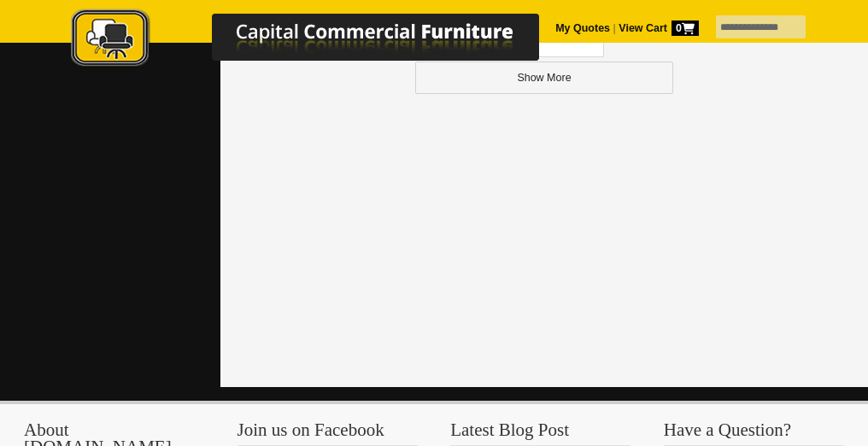 This screenshot has width=868, height=446. I want to click on strong: View Cart, so click(659, 28).